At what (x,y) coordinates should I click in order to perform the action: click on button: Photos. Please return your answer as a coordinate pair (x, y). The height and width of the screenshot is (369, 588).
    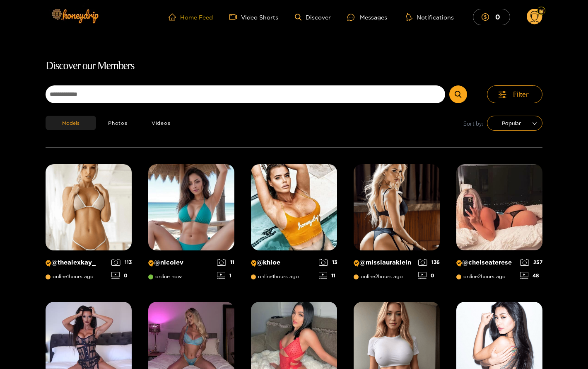
    Looking at the image, I should click on (117, 123).